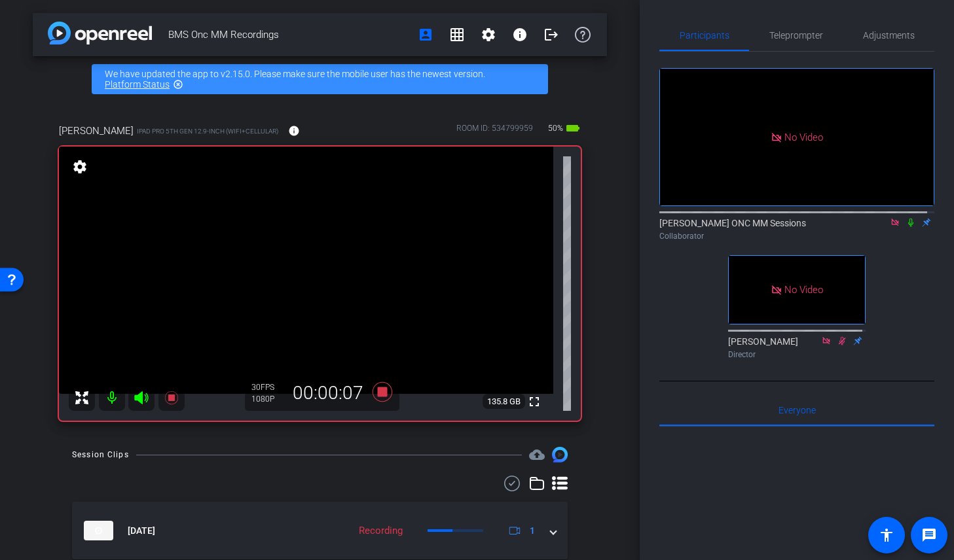  I want to click on span: iPad Pro 5th Gen 12.9-inch (WiFi+Cellular), so click(208, 131).